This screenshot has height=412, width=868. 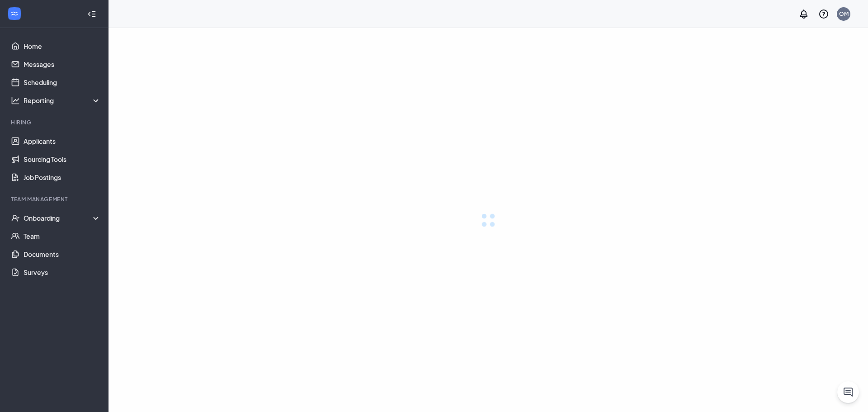 I want to click on svg: ChatActive, so click(x=849, y=393).